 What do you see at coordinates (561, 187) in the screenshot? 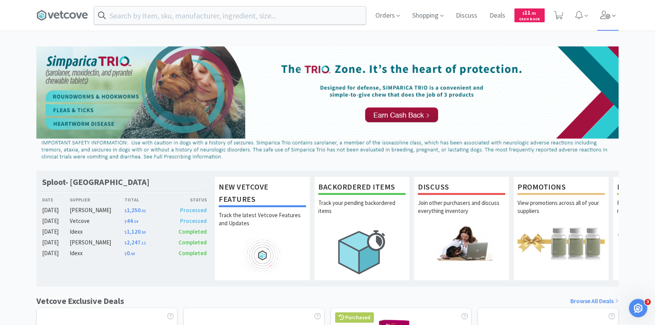
I see `h1: Promotions` at bounding box center [561, 187].